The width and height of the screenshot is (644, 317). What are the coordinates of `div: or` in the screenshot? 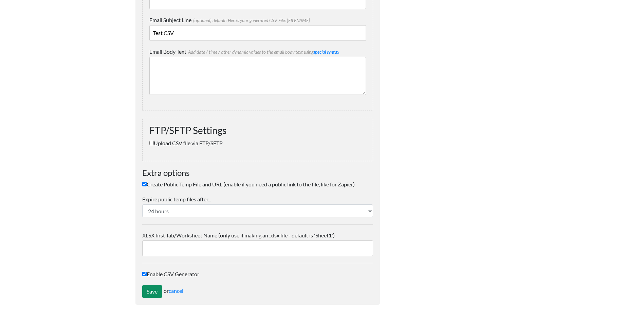 It's located at (257, 291).